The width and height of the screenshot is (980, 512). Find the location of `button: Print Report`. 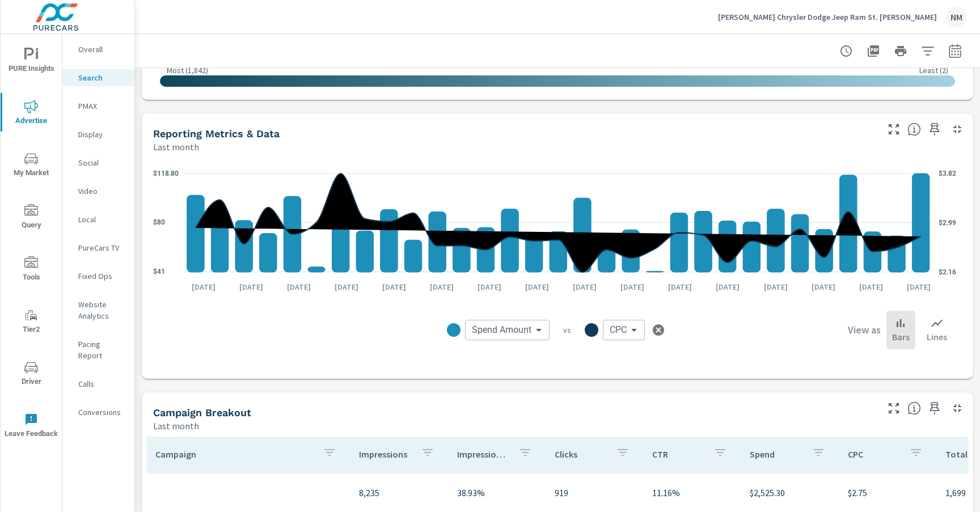

button: Print Report is located at coordinates (900, 51).